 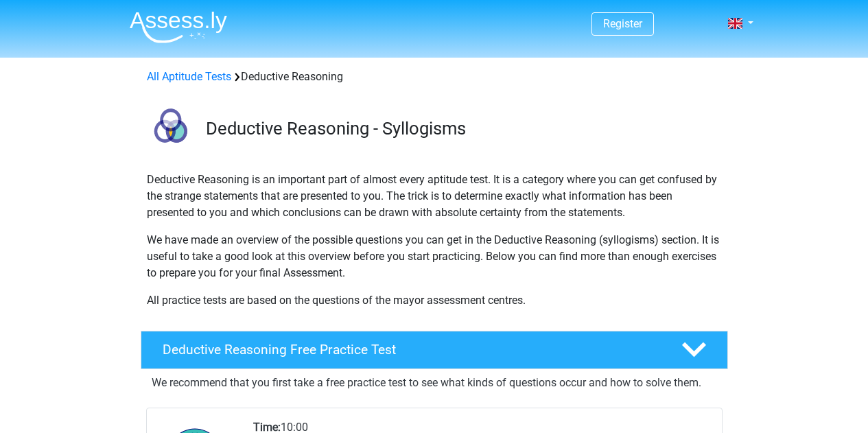 I want to click on p: All practice tests are based on the questions of the mayor assessment centres., so click(x=434, y=301).